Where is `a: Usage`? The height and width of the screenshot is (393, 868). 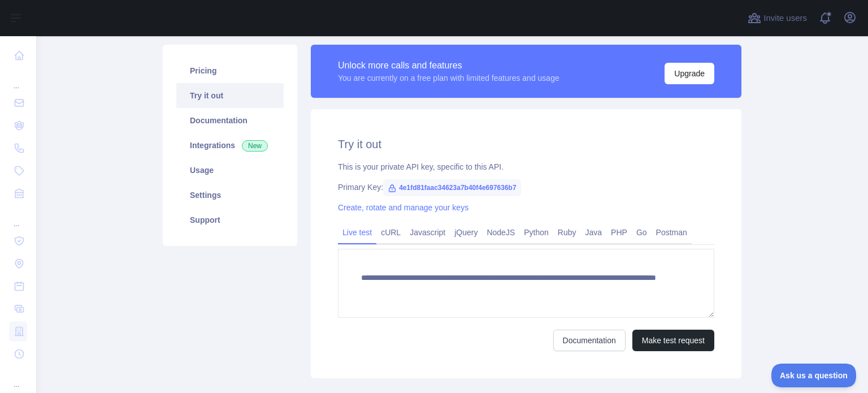 a: Usage is located at coordinates (230, 170).